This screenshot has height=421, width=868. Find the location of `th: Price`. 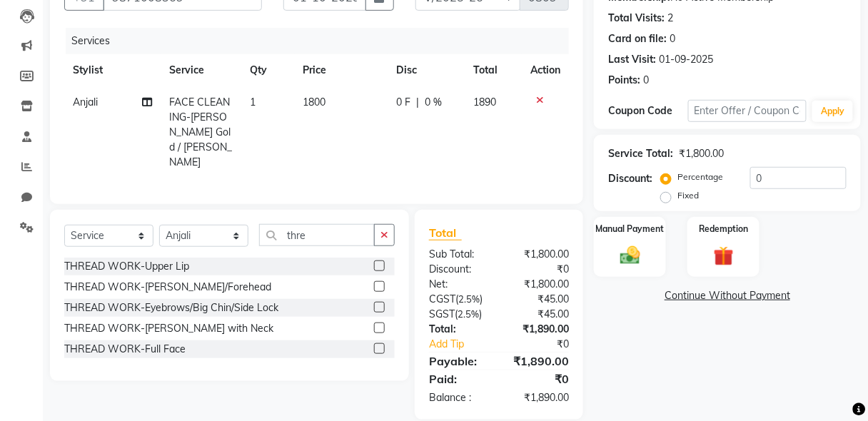

th: Price is located at coordinates (341, 70).